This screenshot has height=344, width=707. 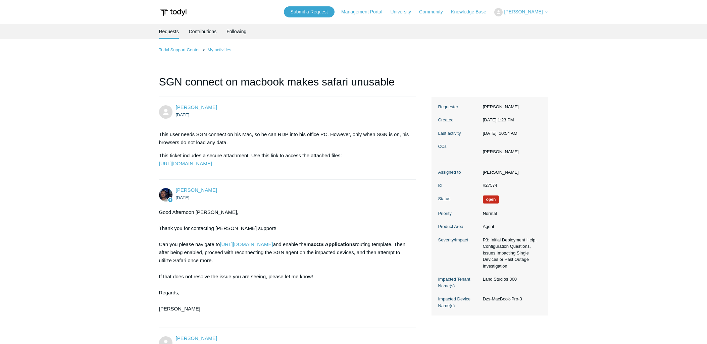 What do you see at coordinates (458, 302) in the screenshot?
I see `dt: Impacted Device Name(s)` at bounding box center [458, 302].